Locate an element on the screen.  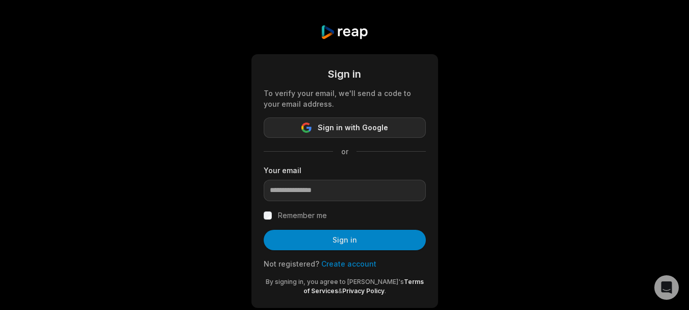
div: Open Intercom Messenger is located at coordinates (667, 287).